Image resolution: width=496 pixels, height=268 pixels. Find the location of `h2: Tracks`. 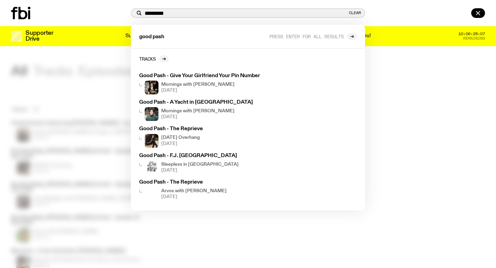

h2: Tracks is located at coordinates (147, 59).